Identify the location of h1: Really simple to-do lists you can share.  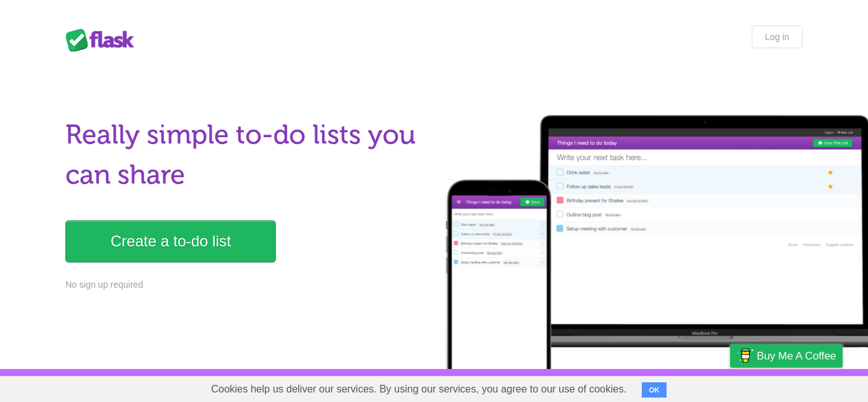
(246, 155).